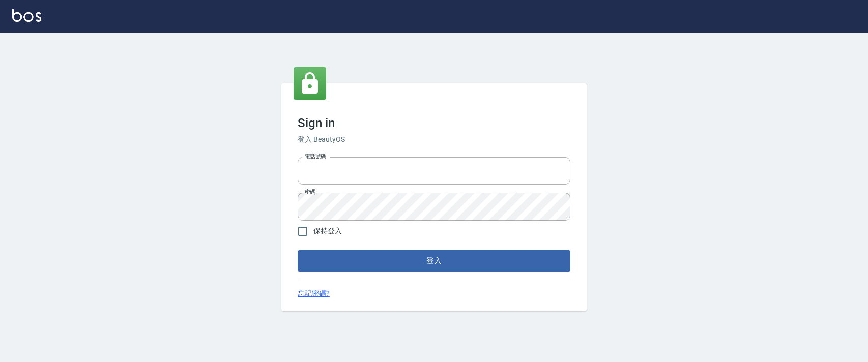  Describe the element at coordinates (434, 139) in the screenshot. I see `h6: 登入 BeautyOS` at that location.